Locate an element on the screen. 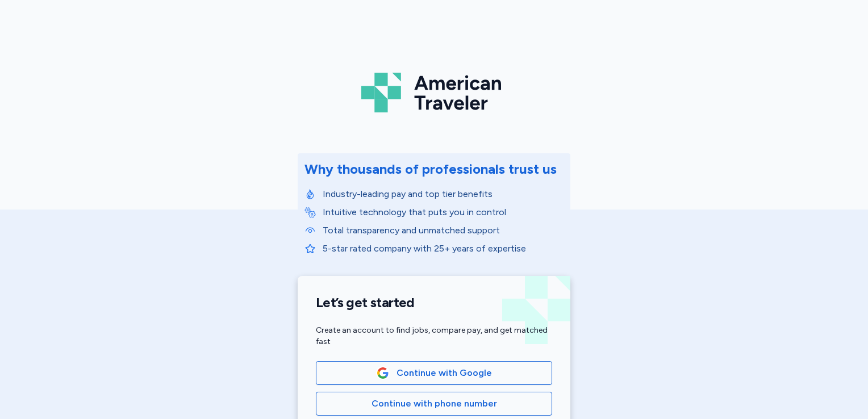  button: Google LogoContinue with Google is located at coordinates (434, 373).